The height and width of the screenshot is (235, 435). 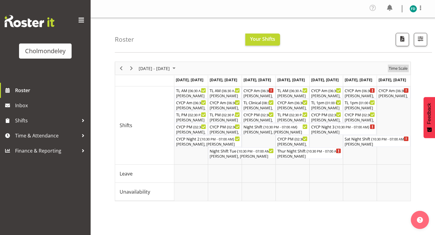 I want to click on div: Shifts"s event - CYCP PM Begin From Saturday, September 20, 2025 at 2:30:00 PM GMT+12:00 Ends At ..., so click(x=360, y=117).